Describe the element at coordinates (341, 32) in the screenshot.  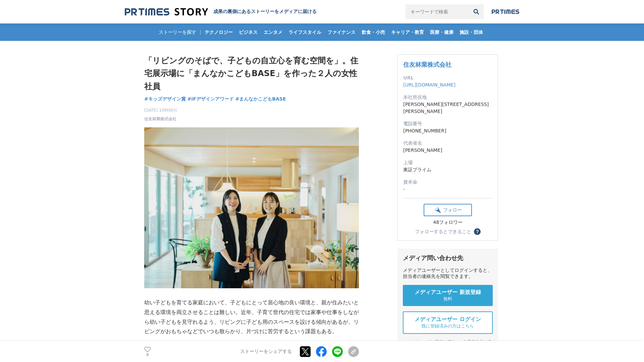
I see `a: ファイナンス` at that location.